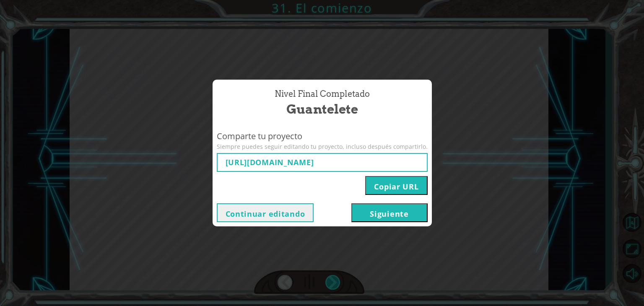  I want to click on button: Copiar URL, so click(396, 185).